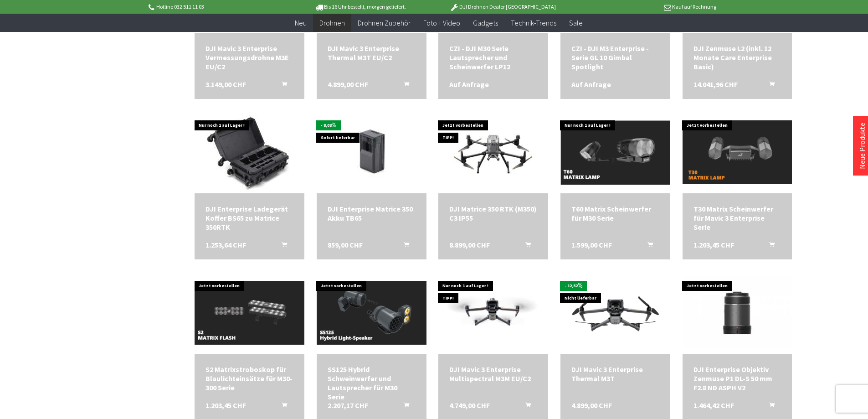 The image size is (868, 419). Describe the element at coordinates (737, 378) in the screenshot. I see `div: DJI Enterprise Objektiv Zenmuse P1 DL-S 50 mm F2.8 ND ASPH V2` at that location.